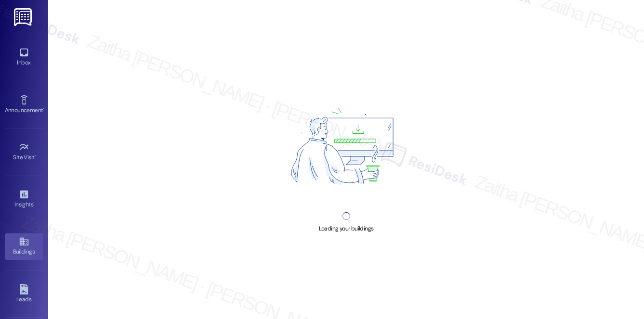  What do you see at coordinates (23, 17) in the screenshot?
I see `img: ResiDesk Logo` at bounding box center [23, 17].